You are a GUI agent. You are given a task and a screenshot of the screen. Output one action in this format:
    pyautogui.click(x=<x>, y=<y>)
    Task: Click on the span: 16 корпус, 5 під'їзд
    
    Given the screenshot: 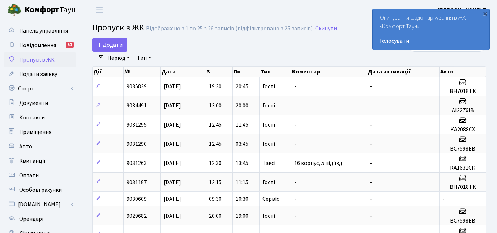 What is the action you would take?
    pyautogui.click(x=318, y=163)
    